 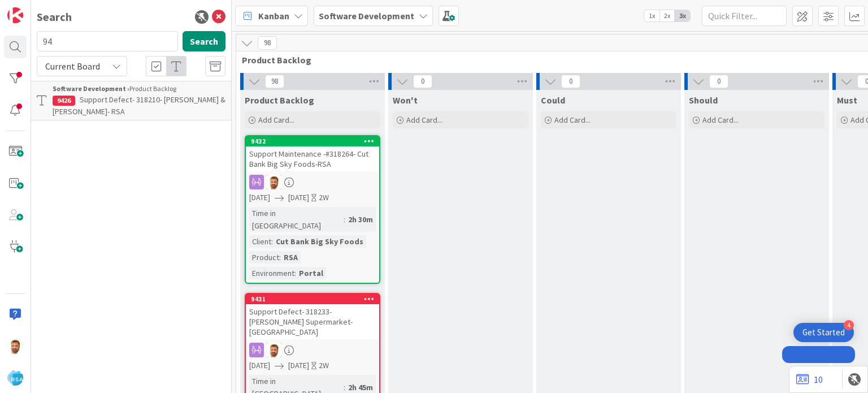 I want to click on input: Quick Filter..., so click(x=744, y=16).